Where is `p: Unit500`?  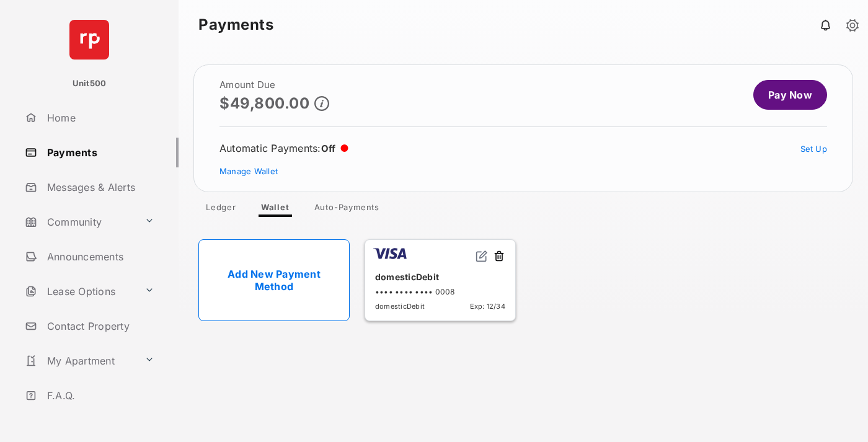
p: Unit500 is located at coordinates (89, 84).